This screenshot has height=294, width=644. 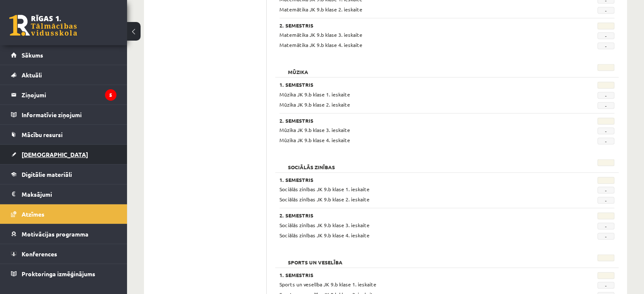 I want to click on span: Matemātika JK 9.b klase 2. ieskaite, so click(x=321, y=9).